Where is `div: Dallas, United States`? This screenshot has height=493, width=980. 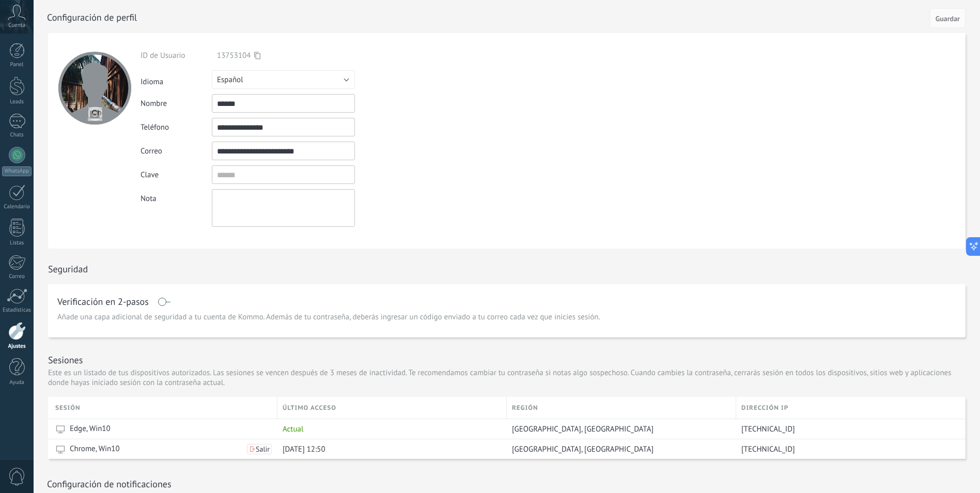
div: Dallas, United States is located at coordinates (619, 449).